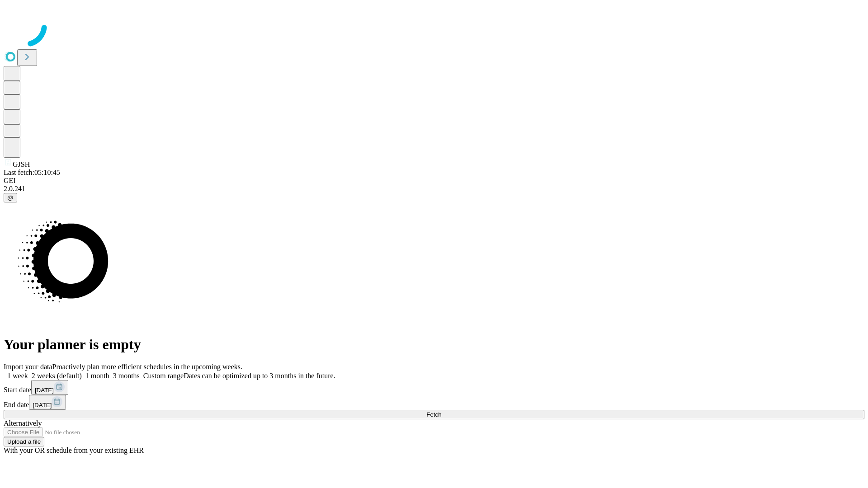 The image size is (868, 488). Describe the element at coordinates (434, 402) in the screenshot. I see `div: End date` at that location.